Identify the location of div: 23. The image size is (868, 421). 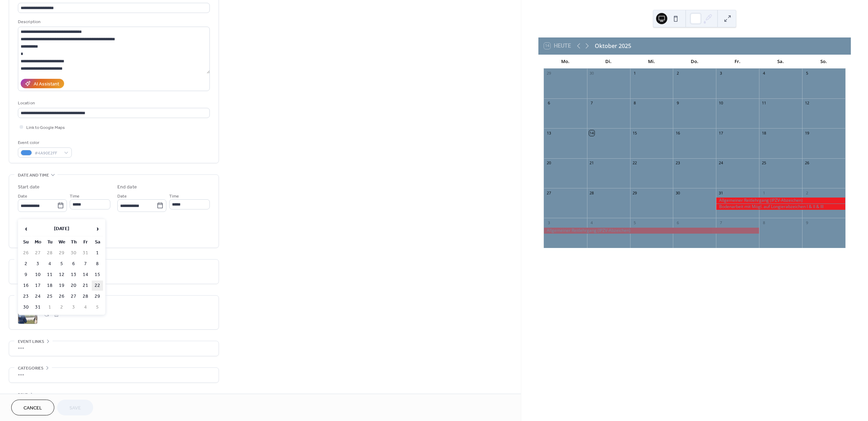
(677, 163).